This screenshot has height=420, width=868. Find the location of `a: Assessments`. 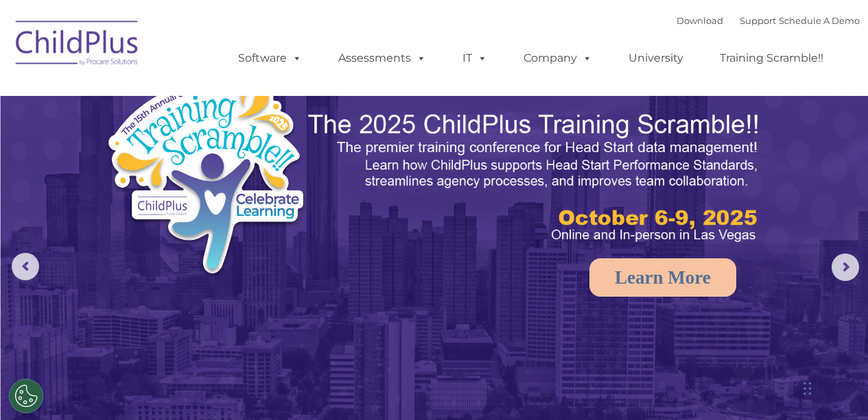

a: Assessments is located at coordinates (382, 59).